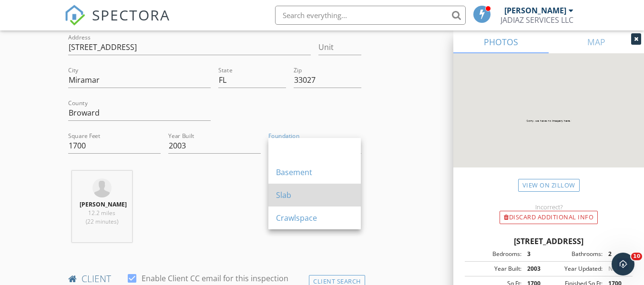  I want to click on div: Year Updated:, so click(575, 269).